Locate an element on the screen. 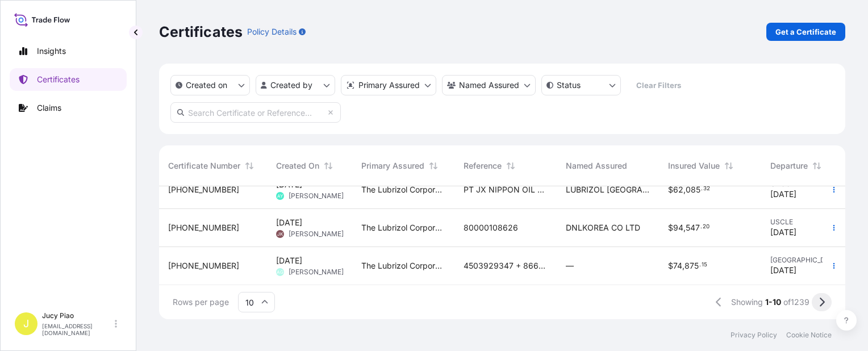 The width and height of the screenshot is (868, 351). span: Primary Assured is located at coordinates (393, 166).